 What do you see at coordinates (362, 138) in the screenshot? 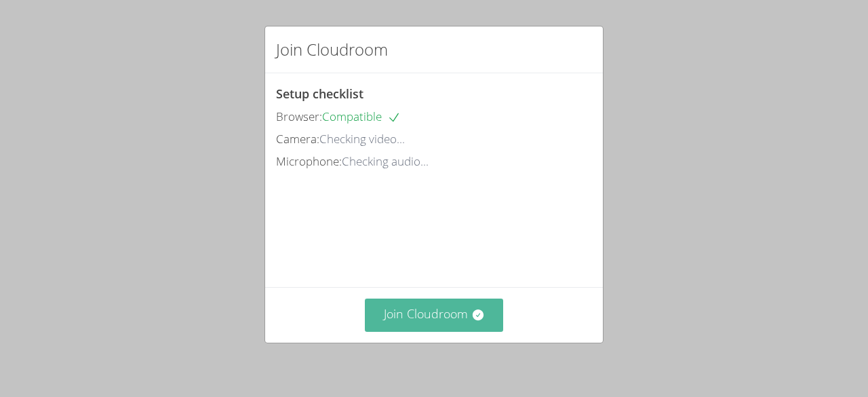
I see `span: Checking video...` at bounding box center [362, 138].